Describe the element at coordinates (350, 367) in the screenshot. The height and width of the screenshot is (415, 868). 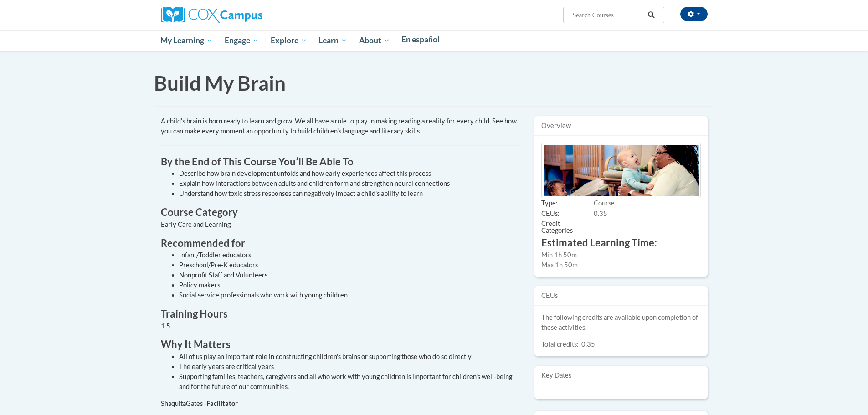
I see `li: The early years are critical years` at that location.